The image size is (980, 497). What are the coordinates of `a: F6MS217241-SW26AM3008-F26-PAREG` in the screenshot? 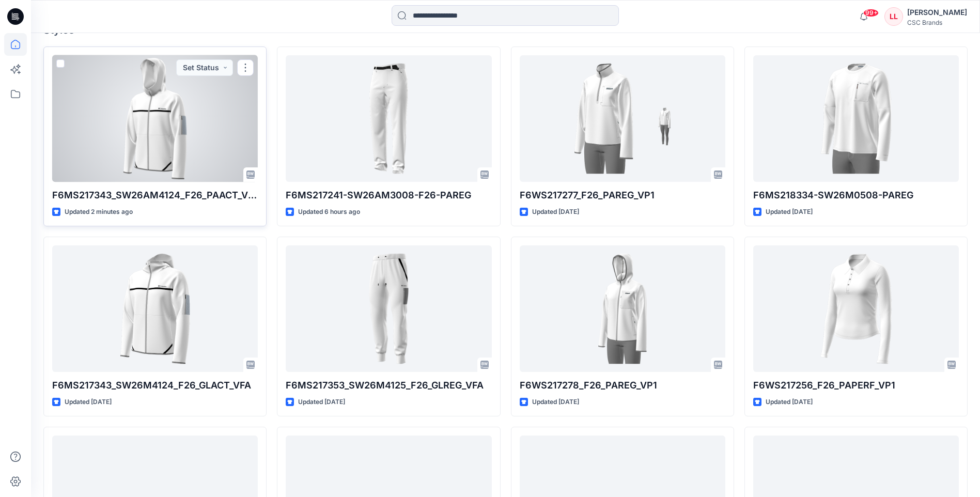 It's located at (388, 118).